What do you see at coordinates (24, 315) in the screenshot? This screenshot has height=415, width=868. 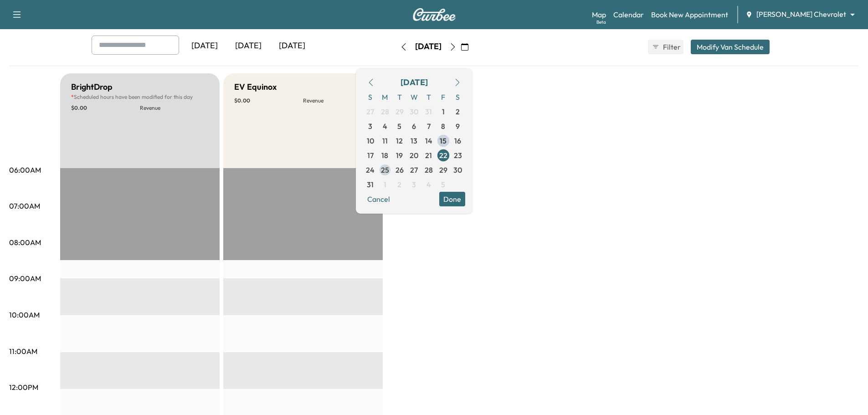 I see `p: 10:00AM` at bounding box center [24, 315].